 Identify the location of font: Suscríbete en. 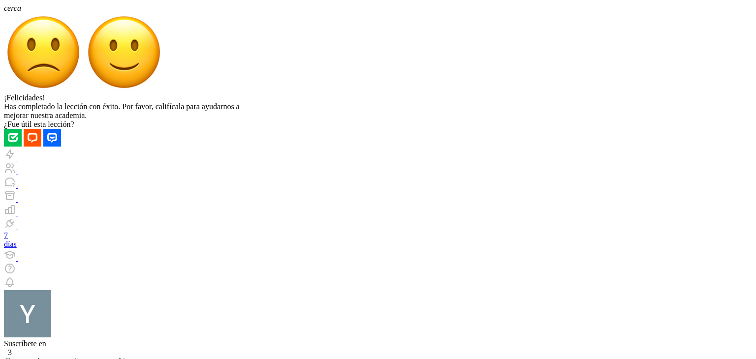
(25, 344).